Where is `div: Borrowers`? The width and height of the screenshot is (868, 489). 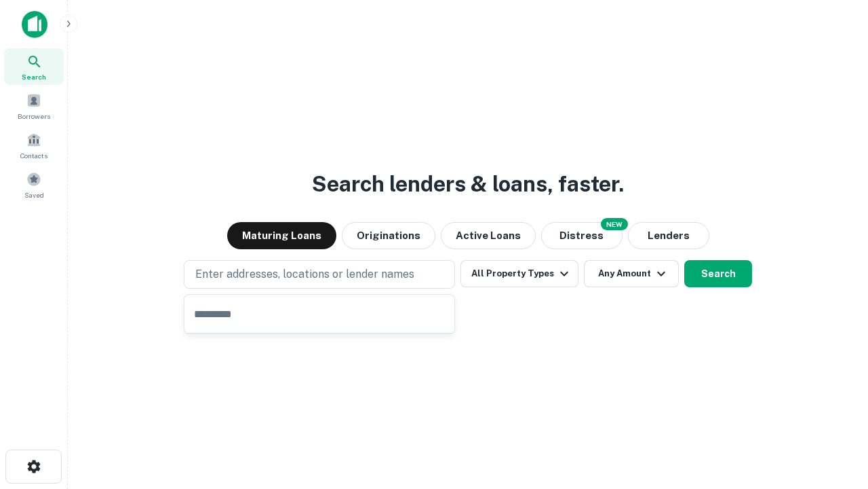
div: Borrowers is located at coordinates (34, 106).